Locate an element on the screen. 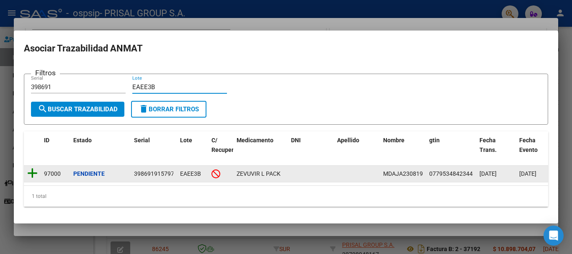 This screenshot has width=572, height=254. span: Borrar Filtros is located at coordinates (169, 109).